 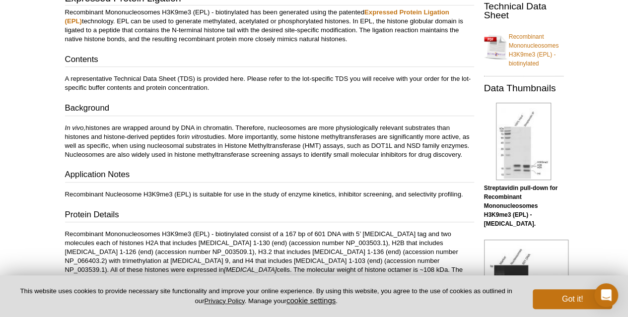 I want to click on p: Recombinant Mononucleosomes H3K9me3 (EPL) - biotinylated has been generated using the patented te..., so click(x=270, y=26).